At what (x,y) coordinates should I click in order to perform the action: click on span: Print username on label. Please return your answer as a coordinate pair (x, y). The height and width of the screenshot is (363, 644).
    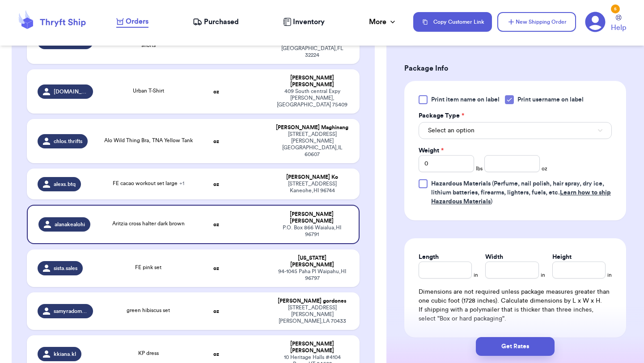
    Looking at the image, I should click on (551, 100).